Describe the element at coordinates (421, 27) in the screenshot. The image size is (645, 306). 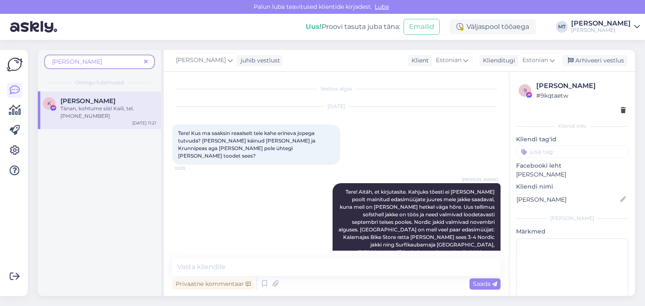
I see `button: Emailid` at that location.